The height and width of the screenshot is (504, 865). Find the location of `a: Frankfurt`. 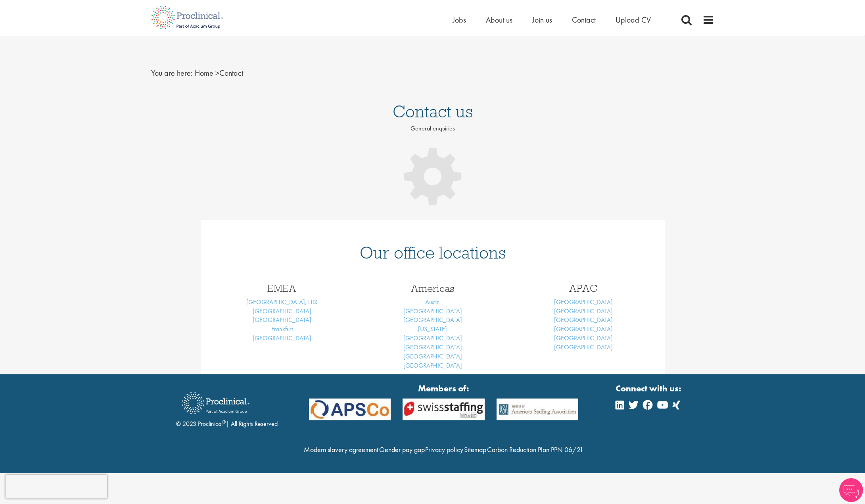

a: Frankfurt is located at coordinates (282, 329).